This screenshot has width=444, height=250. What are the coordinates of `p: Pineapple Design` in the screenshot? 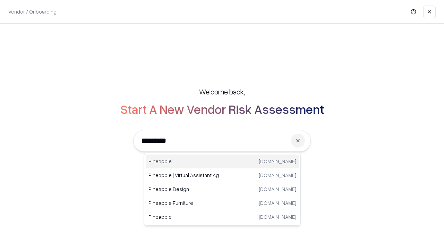 It's located at (185, 189).